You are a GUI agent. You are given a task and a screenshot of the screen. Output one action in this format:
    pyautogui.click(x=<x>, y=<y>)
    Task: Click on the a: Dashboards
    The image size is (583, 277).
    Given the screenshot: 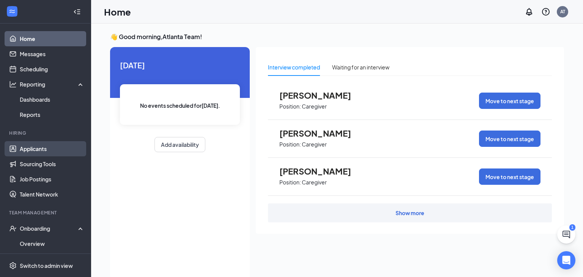 What is the action you would take?
    pyautogui.click(x=52, y=99)
    